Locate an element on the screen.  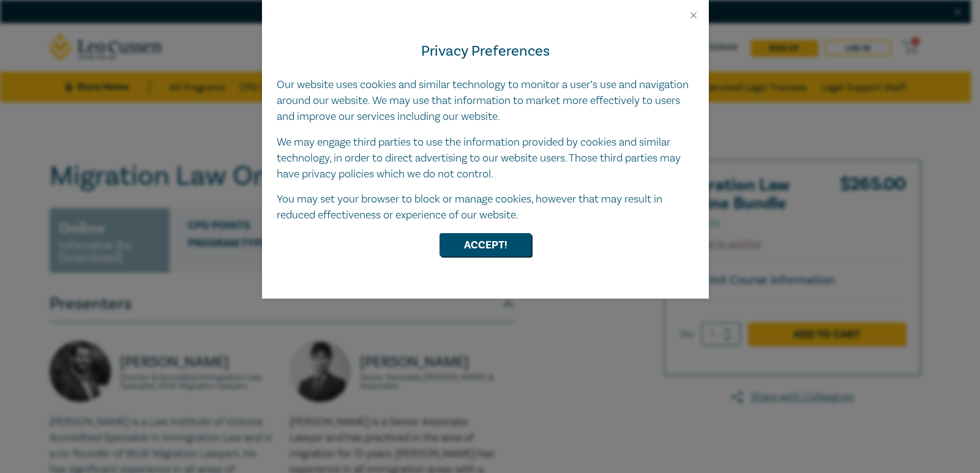
p: Our website uses cookies and similar technology to monitor a user’s use and navigation around our... is located at coordinates (485, 101).